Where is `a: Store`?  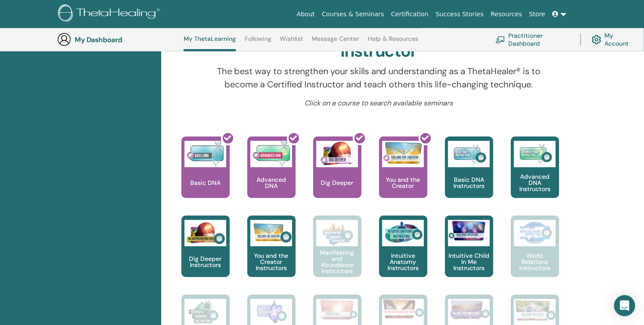
a: Store is located at coordinates (537, 14).